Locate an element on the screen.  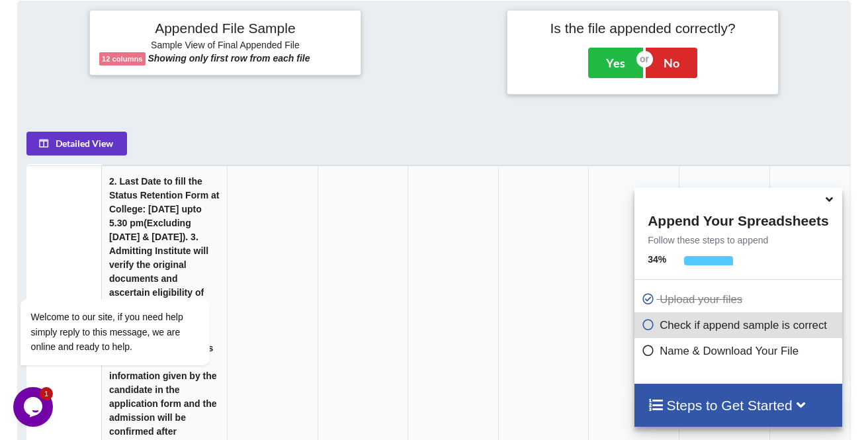
span: Welcome to our site, if you need help simply reply to this message, we are online and ready to help. is located at coordinates (94, 152).